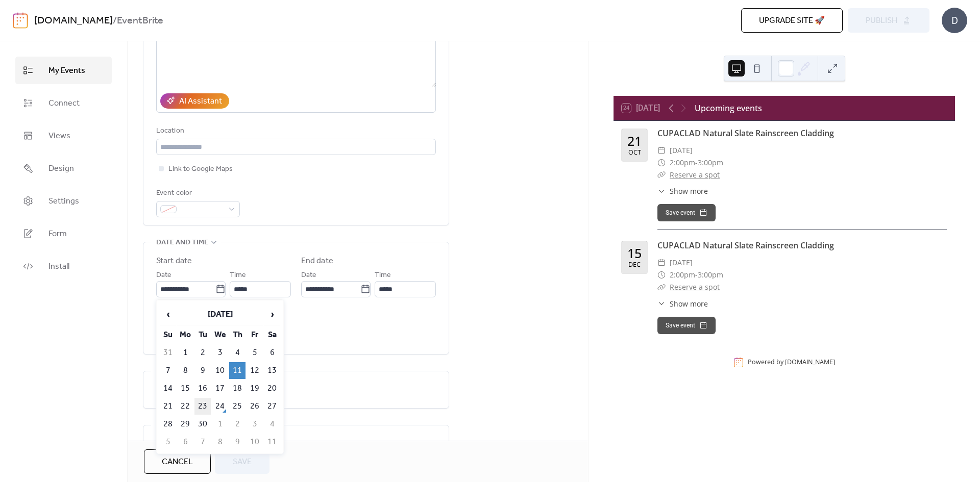 This screenshot has height=482, width=980. I want to click on div: 15, so click(634, 253).